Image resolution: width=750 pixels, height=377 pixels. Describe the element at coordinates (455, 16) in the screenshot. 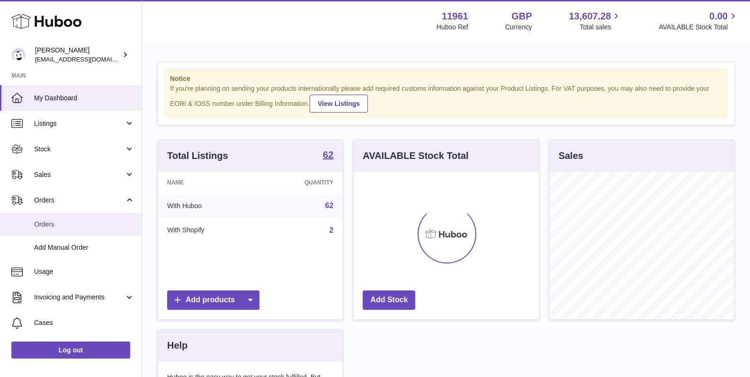

I see `strong: 11961` at that location.